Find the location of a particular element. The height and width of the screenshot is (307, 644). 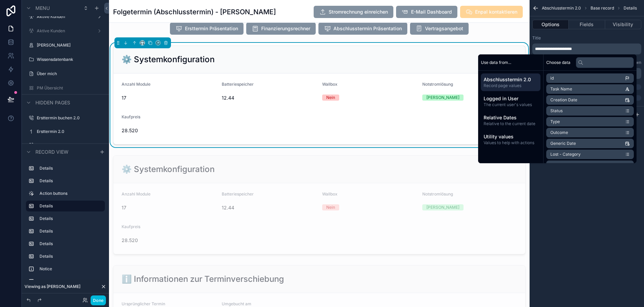

span: Wallbox is located at coordinates (329, 84).